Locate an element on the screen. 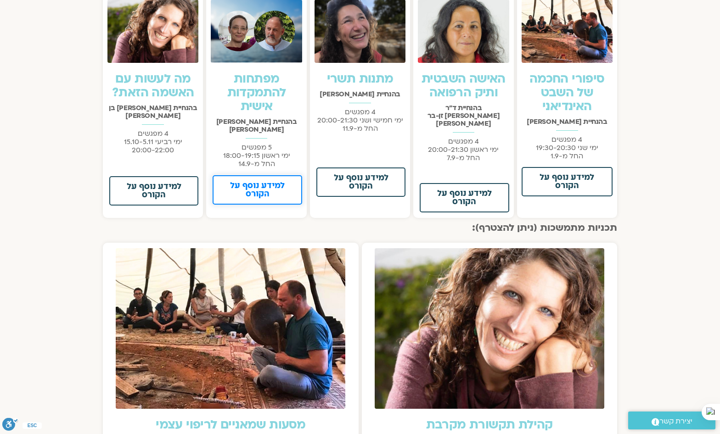 Image resolution: width=720 pixels, height=434 pixels. span: החל מ-1.9 is located at coordinates (566, 156).